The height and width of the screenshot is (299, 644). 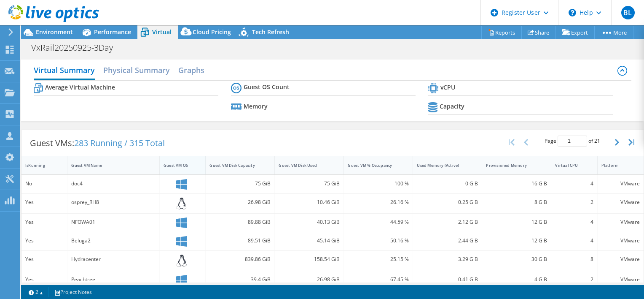 What do you see at coordinates (309, 222) in the screenshot?
I see `div: 40.13 GiB` at bounding box center [309, 222].